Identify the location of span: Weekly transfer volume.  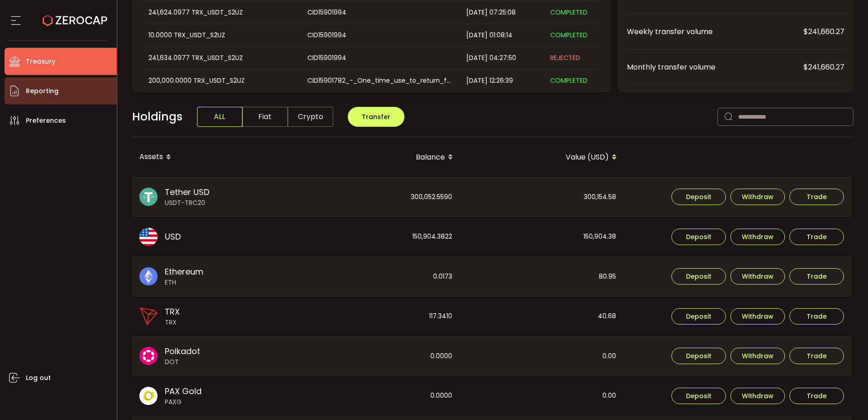
(715, 31).